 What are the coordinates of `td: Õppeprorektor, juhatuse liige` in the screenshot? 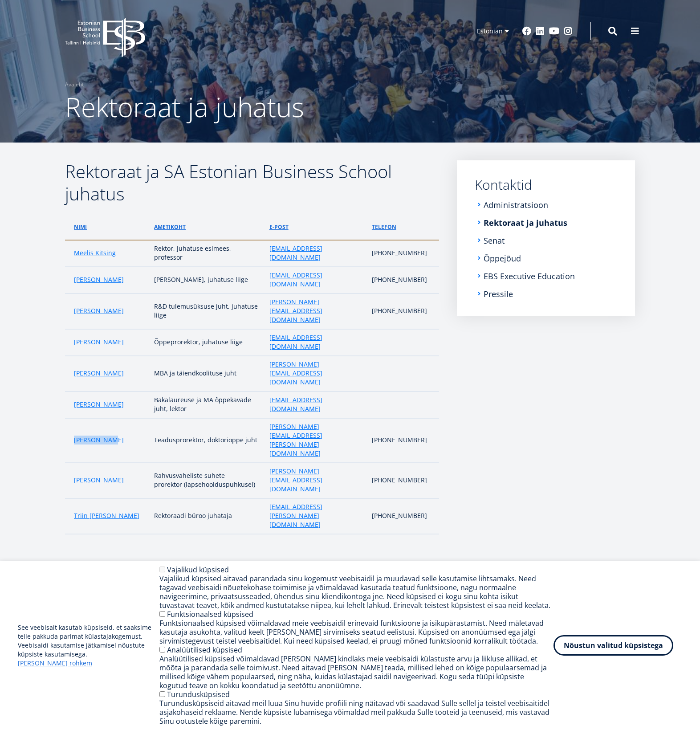 It's located at (207, 342).